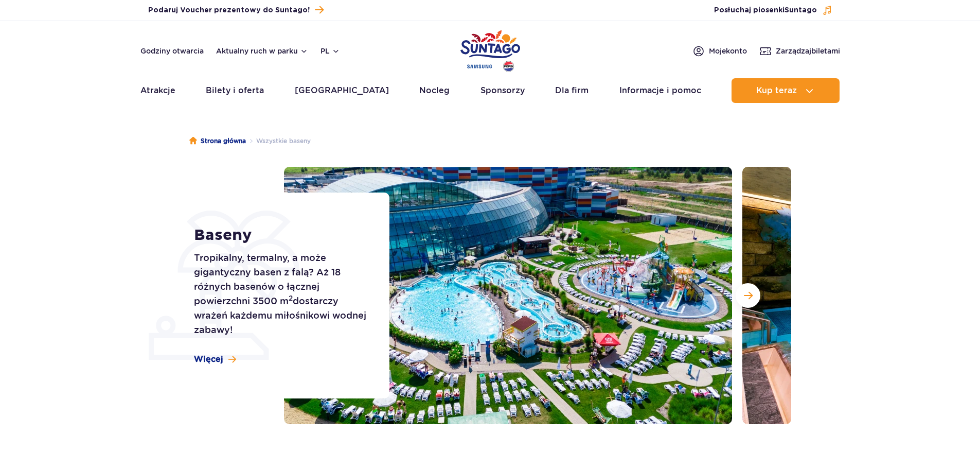 The image size is (980, 469). Describe the element at coordinates (776, 91) in the screenshot. I see `span: Kup teraz` at that location.